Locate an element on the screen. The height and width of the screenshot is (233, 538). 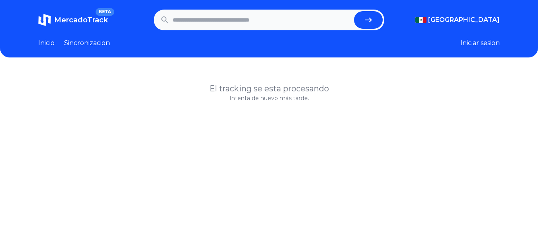
img: MercadoTrack is located at coordinates (45, 20).